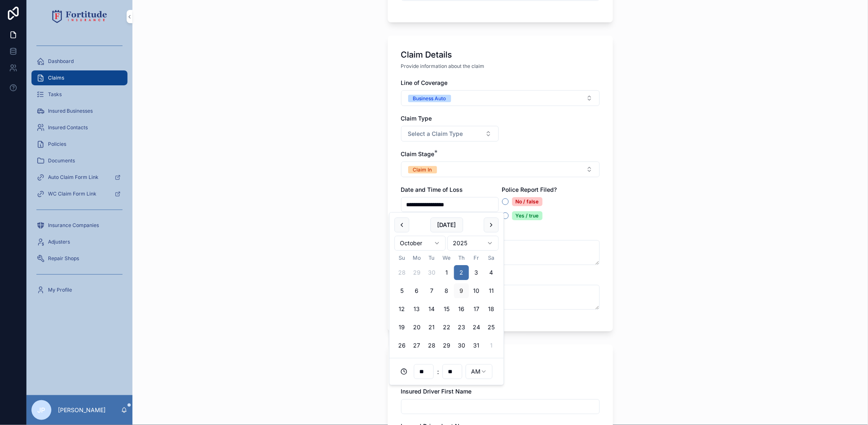  Describe the element at coordinates (80, 177) in the screenshot. I see `a: Auto Claim Form Link` at that location.